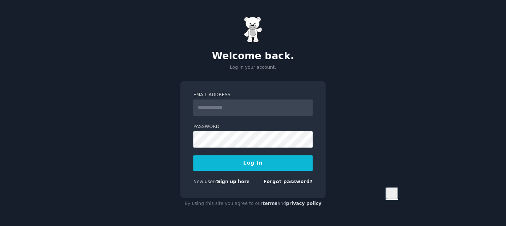  What do you see at coordinates (253, 163) in the screenshot?
I see `button: Log In` at bounding box center [253, 163].